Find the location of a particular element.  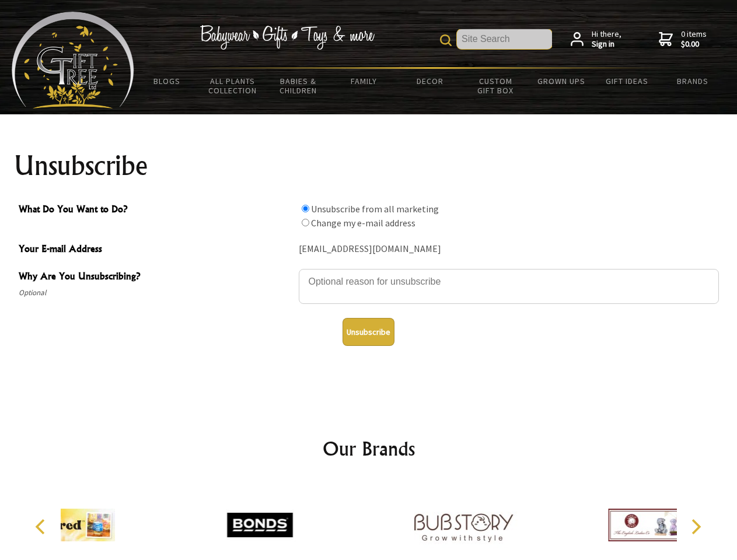

strong: $0.00 is located at coordinates (694, 45).